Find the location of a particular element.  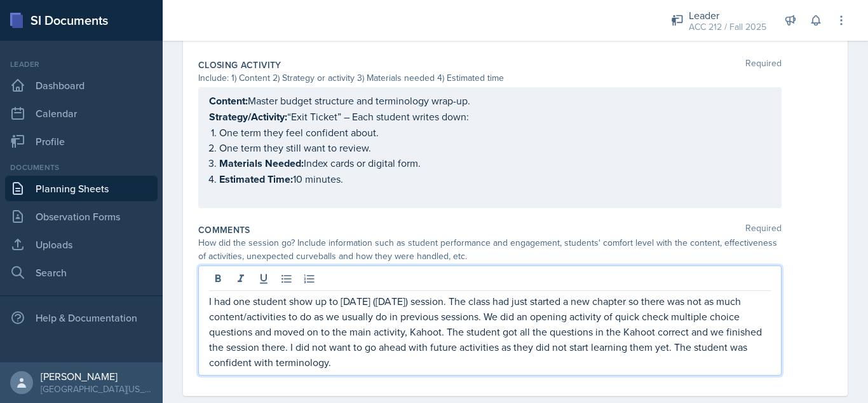

a: Profile is located at coordinates (81, 141).